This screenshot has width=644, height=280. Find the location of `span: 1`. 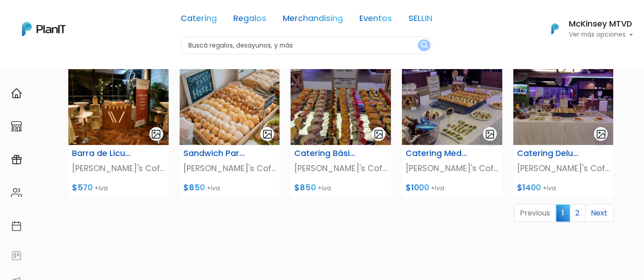

span: 1 is located at coordinates (563, 213).